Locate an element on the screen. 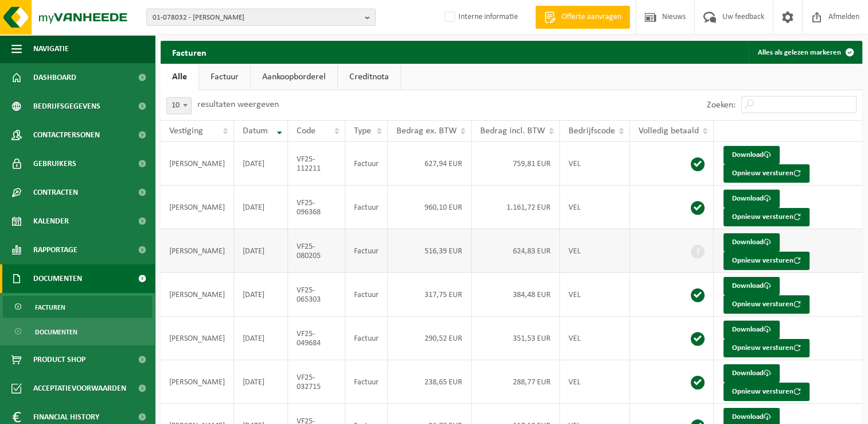 This screenshot has width=868, height=424. a: Offerte aanvragen is located at coordinates (583, 17).